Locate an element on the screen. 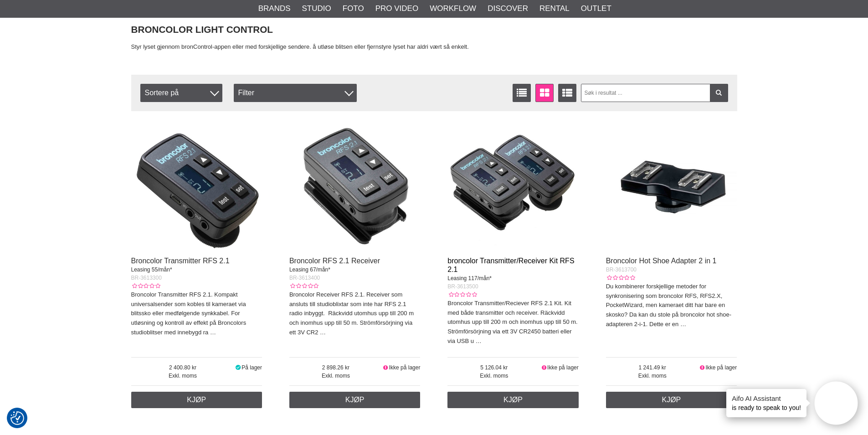 This screenshot has width=868, height=435. span: Sortere på is located at coordinates (181, 93).